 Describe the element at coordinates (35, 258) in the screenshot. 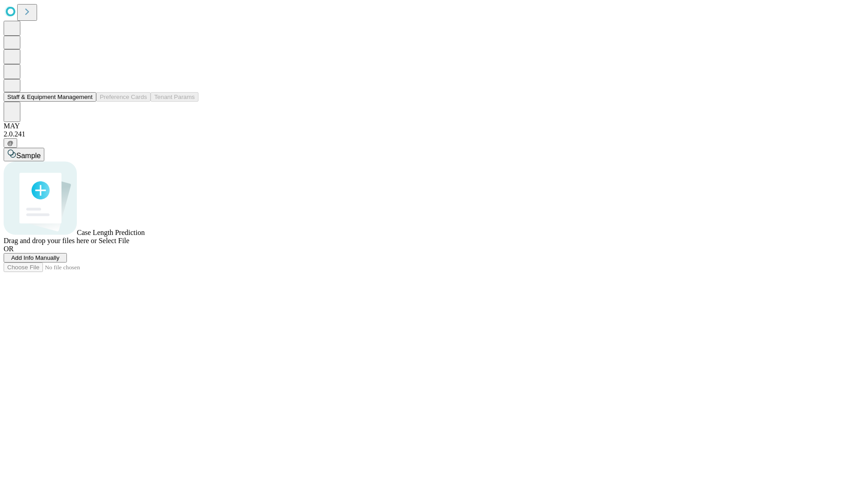

I see `span: Add Info Manually` at that location.